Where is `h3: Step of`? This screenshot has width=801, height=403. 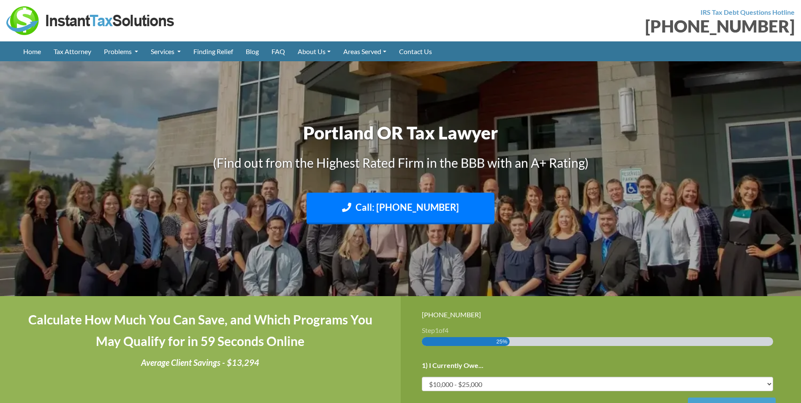 h3: Step of is located at coordinates (601, 330).